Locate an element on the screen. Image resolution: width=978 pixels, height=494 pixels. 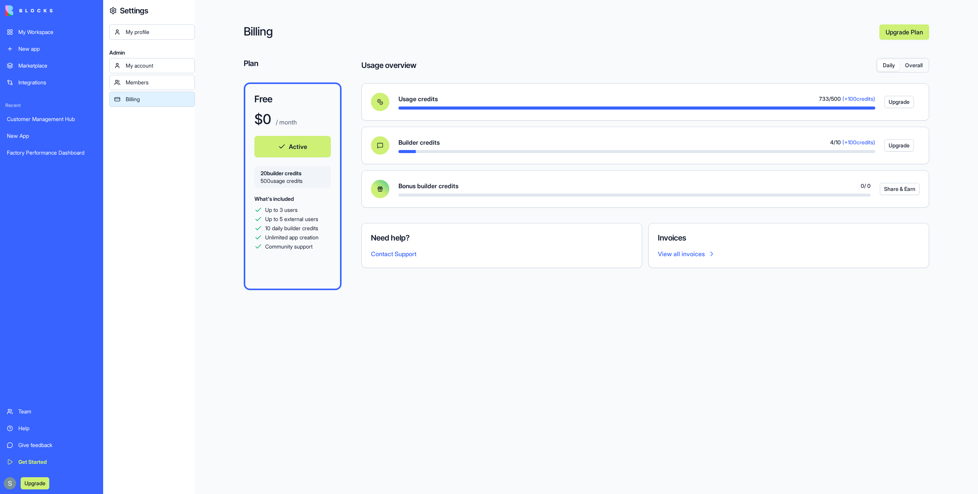
a: Billing is located at coordinates (152, 99).